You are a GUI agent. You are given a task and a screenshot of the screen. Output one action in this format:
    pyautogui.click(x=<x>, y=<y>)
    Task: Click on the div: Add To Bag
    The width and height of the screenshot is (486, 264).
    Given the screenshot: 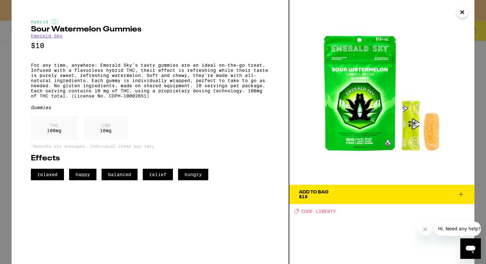 What is the action you would take?
    pyautogui.click(x=313, y=192)
    